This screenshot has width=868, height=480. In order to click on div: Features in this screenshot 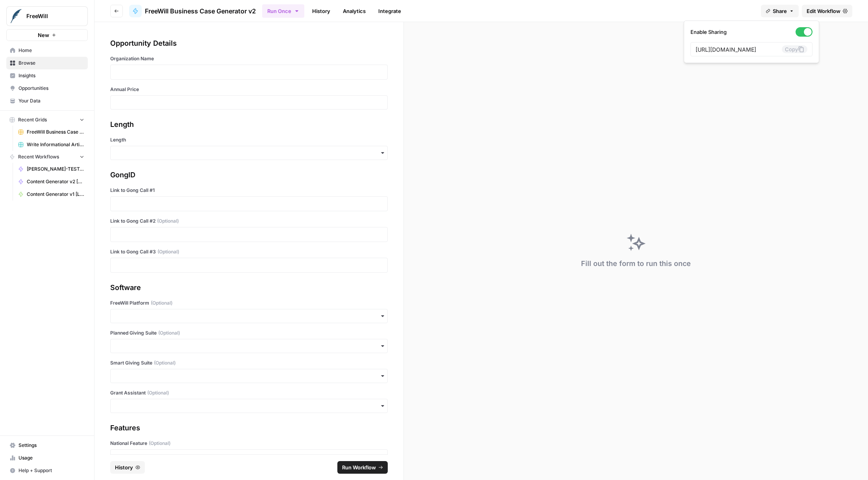, I will do `click(248, 428)`.